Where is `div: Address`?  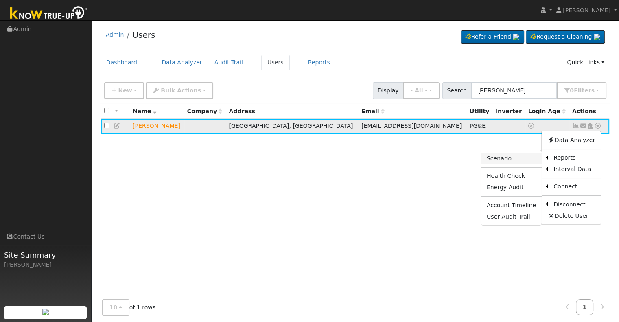 div: Address is located at coordinates (292, 111).